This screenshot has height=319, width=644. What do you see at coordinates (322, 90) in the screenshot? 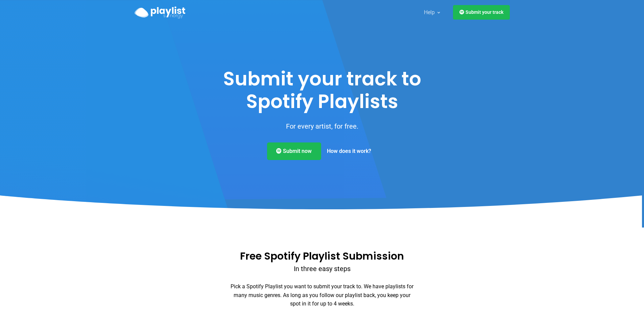
I see `h1: Submit your track to Spotify Playlists` at bounding box center [322, 90].